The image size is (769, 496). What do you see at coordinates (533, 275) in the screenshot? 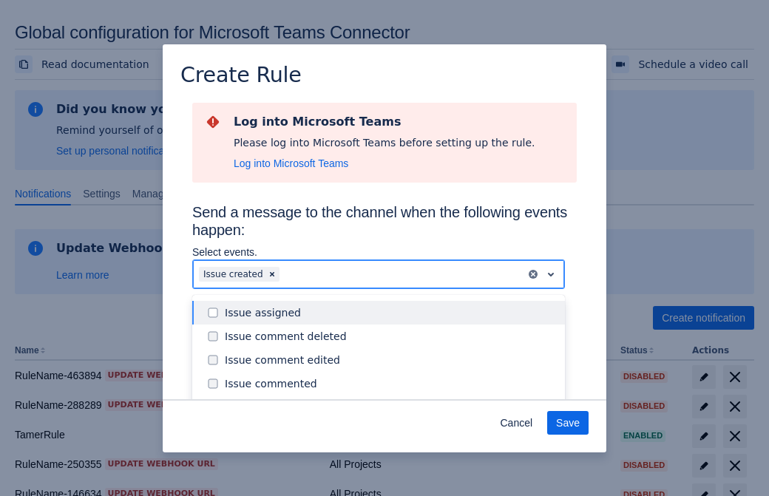
I see `button: clear` at bounding box center [533, 275].